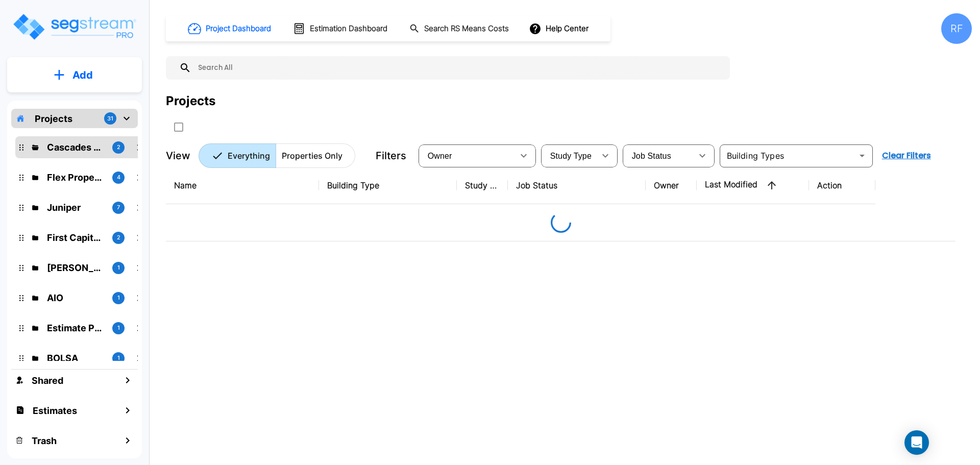  I want to click on div: Projects, so click(190, 101).